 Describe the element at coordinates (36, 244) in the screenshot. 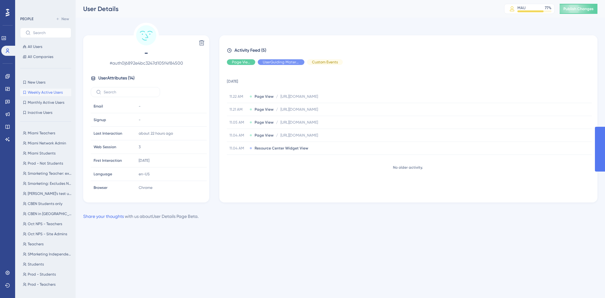

I see `span: Teachers` at that location.